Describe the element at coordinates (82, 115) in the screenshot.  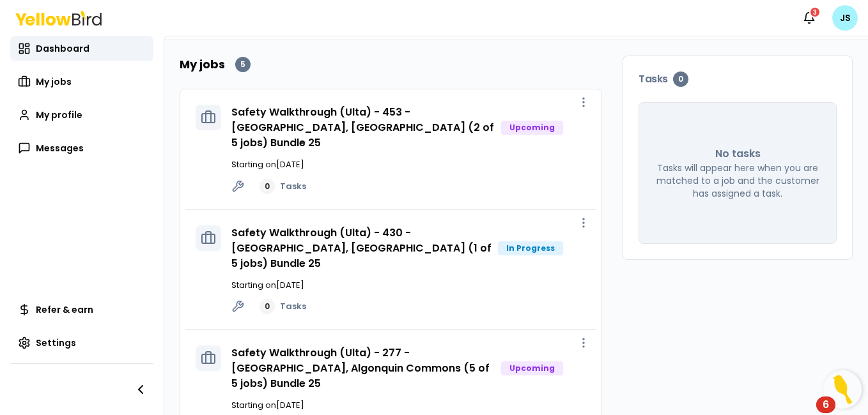
I see `a: My profile` at that location.